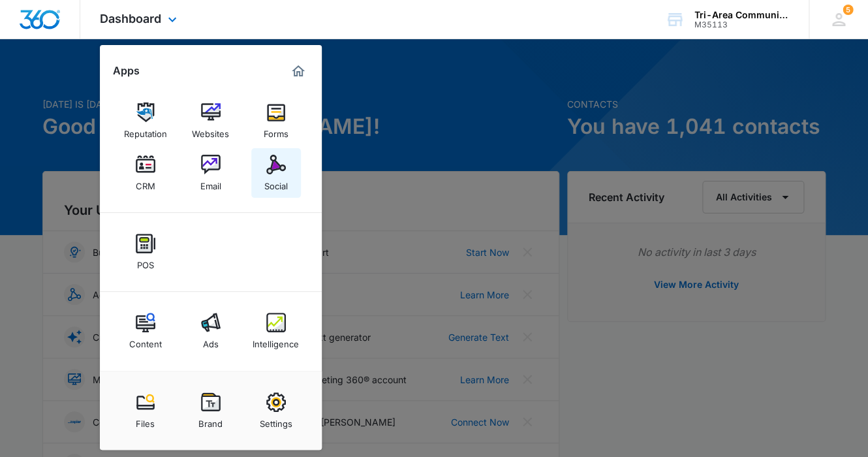 The width and height of the screenshot is (868, 457). What do you see at coordinates (145, 173) in the screenshot?
I see `a: CRM` at bounding box center [145, 173].